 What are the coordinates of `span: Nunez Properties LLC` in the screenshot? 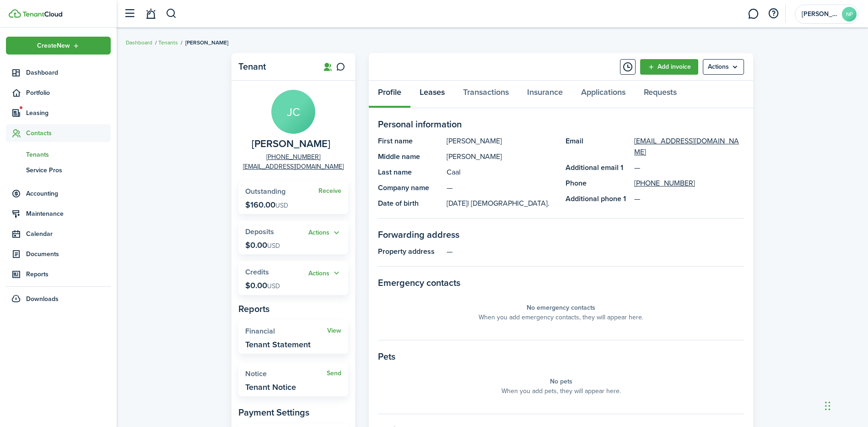 It's located at (820, 15).